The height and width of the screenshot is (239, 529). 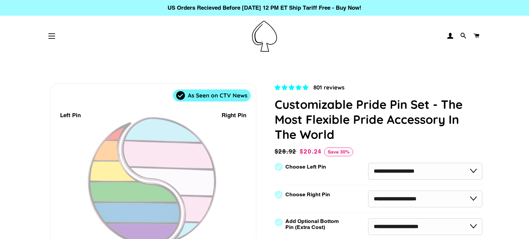 What do you see at coordinates (313, 224) in the screenshot?
I see `label: Add Optional Bottom Pin (Extra Cost)` at bounding box center [313, 224].